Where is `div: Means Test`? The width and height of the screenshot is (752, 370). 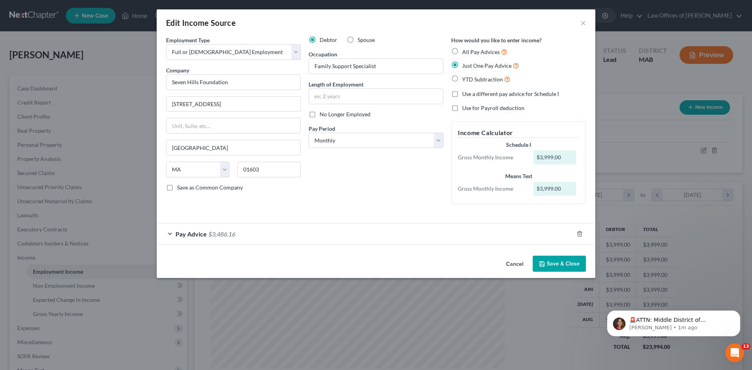
div: Means Test is located at coordinates (519, 176).